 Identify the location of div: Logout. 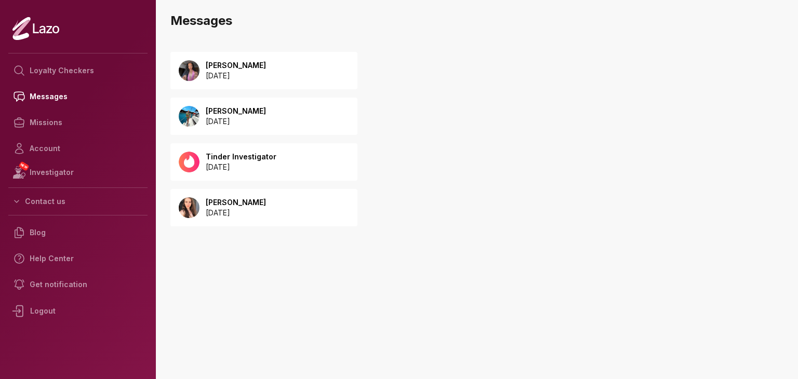
(78, 311).